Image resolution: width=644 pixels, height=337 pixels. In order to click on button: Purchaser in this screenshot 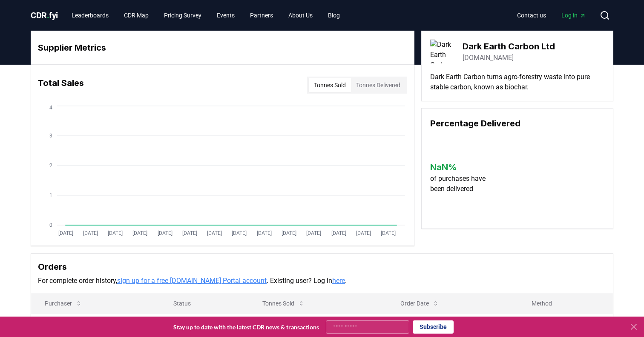, I will do `click(64, 304)`.